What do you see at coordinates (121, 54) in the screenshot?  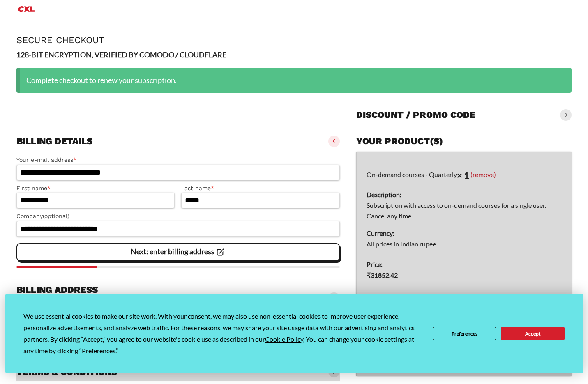 I see `strong: 128-BIT ENCRYPTION, VERIFIED BY COMODO / CLOUDFLARE` at bounding box center [121, 54].